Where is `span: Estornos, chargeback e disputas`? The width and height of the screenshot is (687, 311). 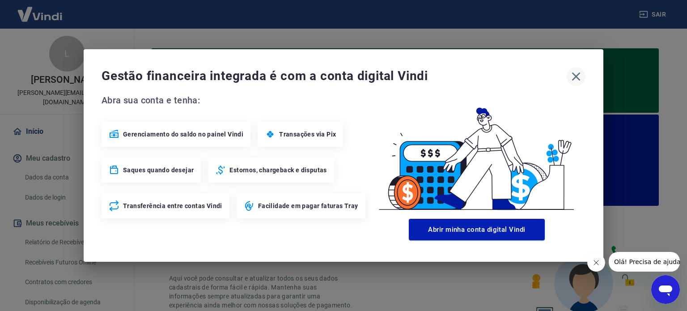
span: Estornos, chargeback e disputas is located at coordinates (278, 170).